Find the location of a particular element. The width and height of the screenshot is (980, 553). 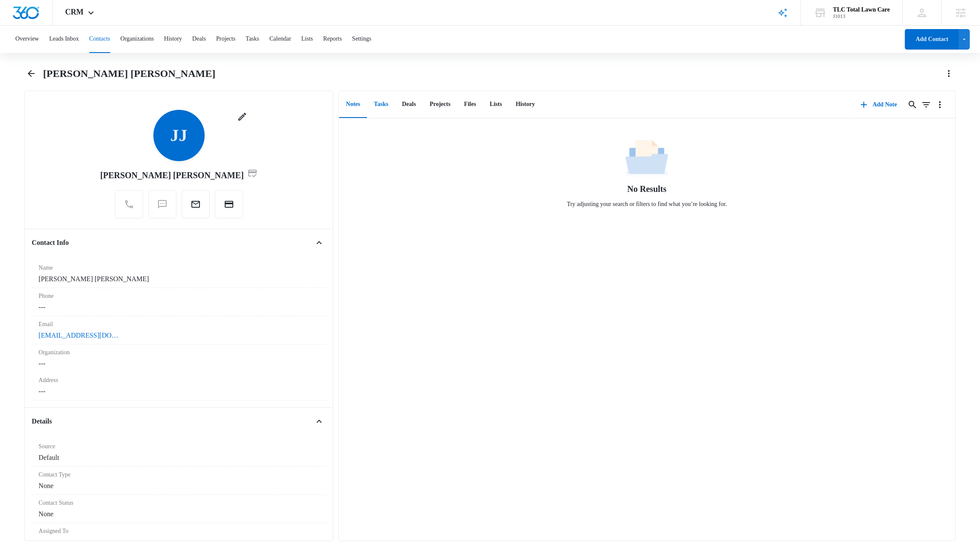

button: Email is located at coordinates (196, 204).